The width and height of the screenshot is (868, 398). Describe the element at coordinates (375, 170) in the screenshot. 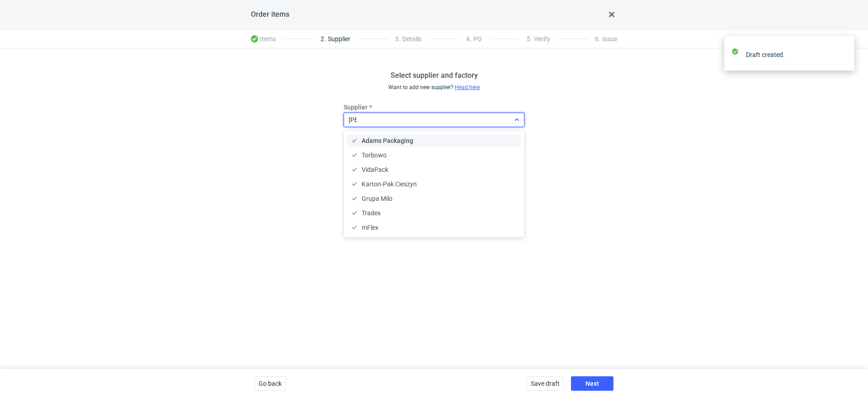

I see `span: VidaPack` at that location.